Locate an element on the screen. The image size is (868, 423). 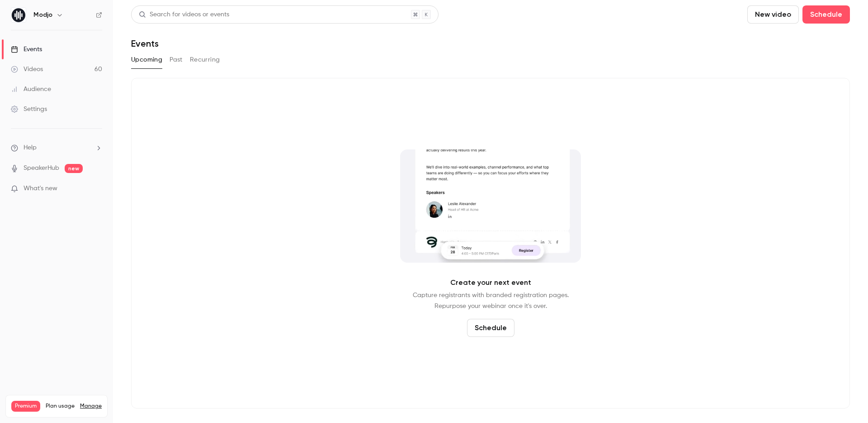
p: Create your next event is located at coordinates (491, 282).